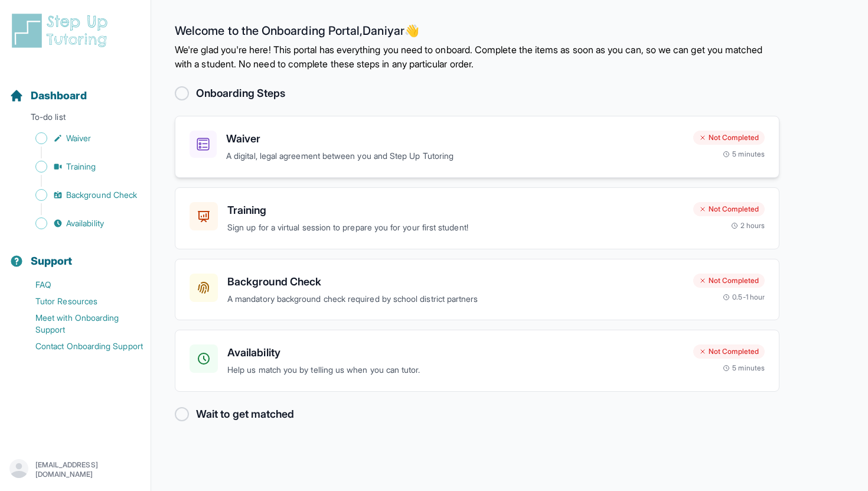  I want to click on span: Availability, so click(85, 223).